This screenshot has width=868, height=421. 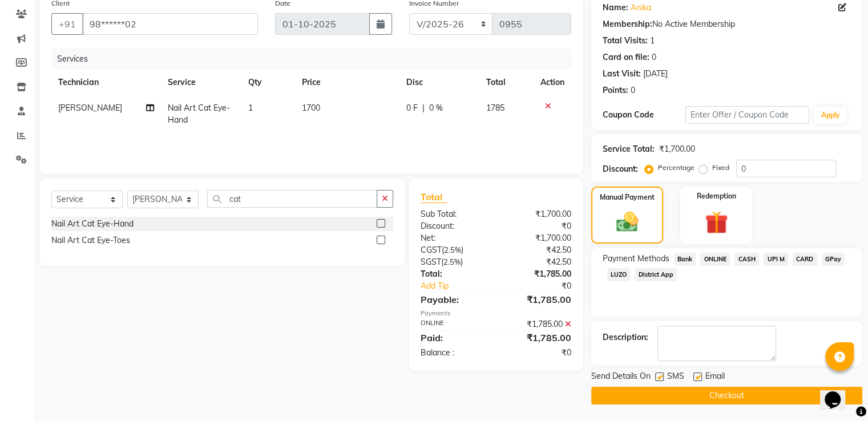 I want to click on input: Enter Offer / Coupon Code, so click(x=748, y=114).